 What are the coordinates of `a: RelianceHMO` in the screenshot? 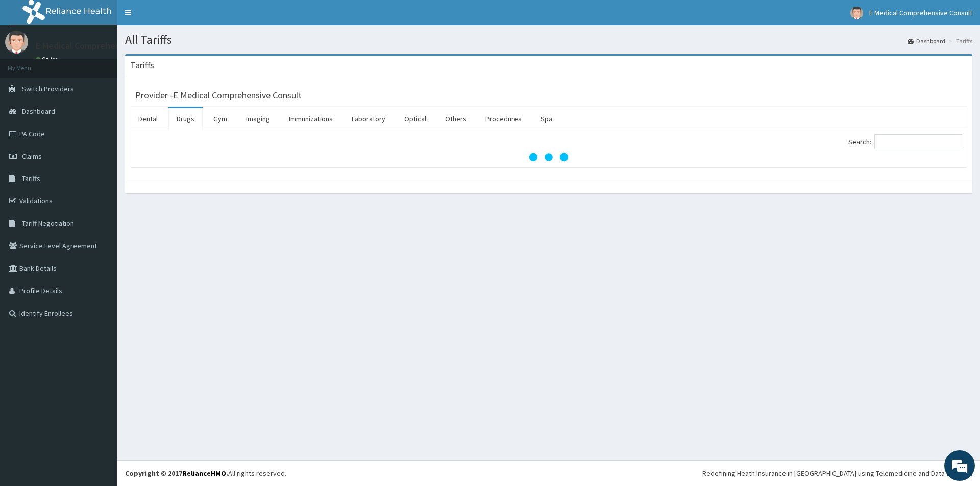 It's located at (204, 473).